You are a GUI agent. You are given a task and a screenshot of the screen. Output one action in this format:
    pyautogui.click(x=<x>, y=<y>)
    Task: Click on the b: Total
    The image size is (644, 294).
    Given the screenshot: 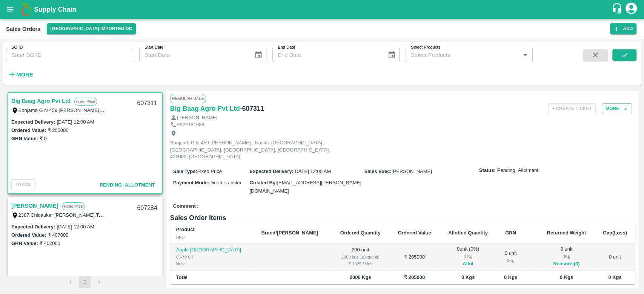 What is the action you would take?
    pyautogui.click(x=182, y=277)
    